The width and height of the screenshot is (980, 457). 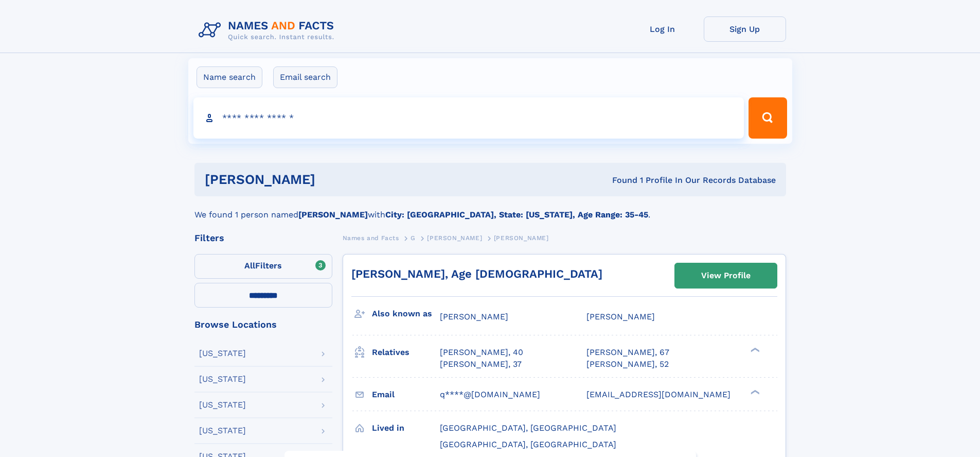 What do you see at coordinates (371, 237) in the screenshot?
I see `a: Names and Facts` at bounding box center [371, 237].